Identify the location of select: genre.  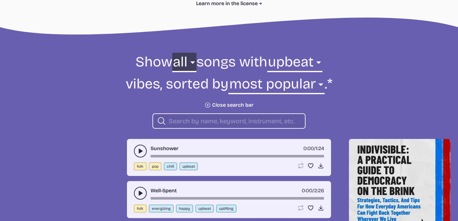
(184, 63).